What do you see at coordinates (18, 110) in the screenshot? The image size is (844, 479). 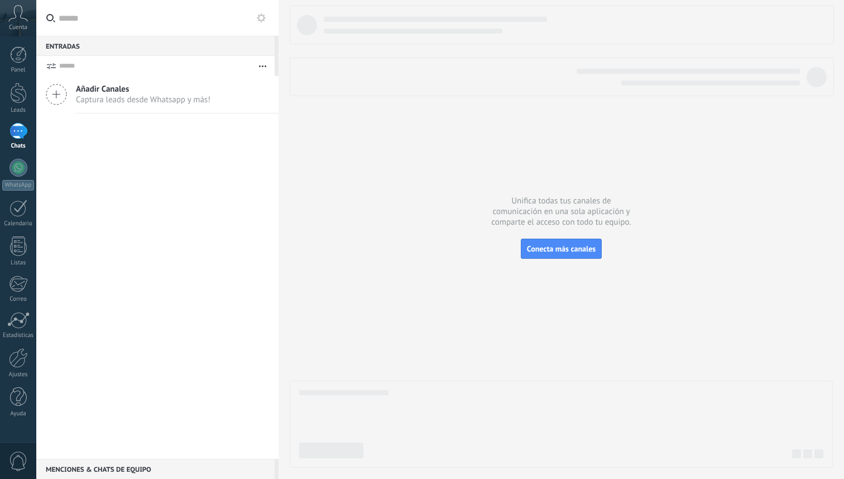 I see `div: Leads` at bounding box center [18, 110].